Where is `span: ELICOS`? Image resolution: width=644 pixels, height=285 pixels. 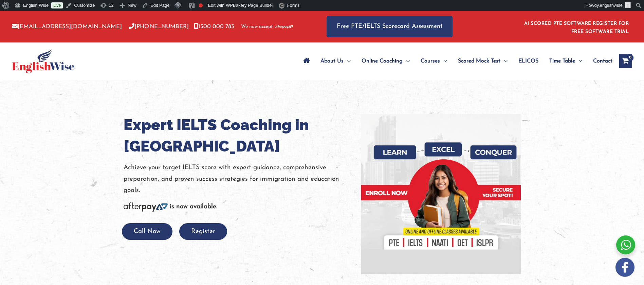 span: ELICOS is located at coordinates (529, 61).